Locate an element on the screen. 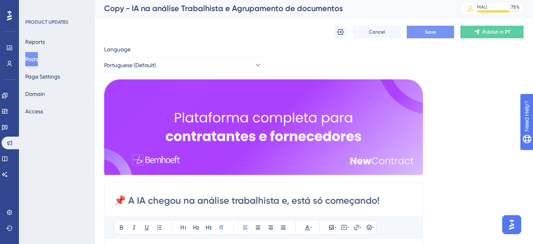 This screenshot has height=244, width=533. img: file-1759934281947.png is located at coordinates (264, 127).